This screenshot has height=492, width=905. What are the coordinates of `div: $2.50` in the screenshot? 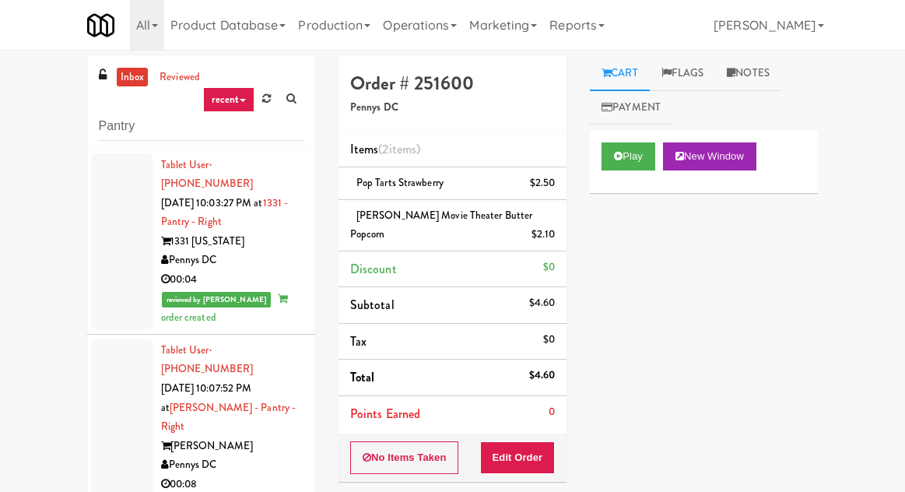 It's located at (542, 183).